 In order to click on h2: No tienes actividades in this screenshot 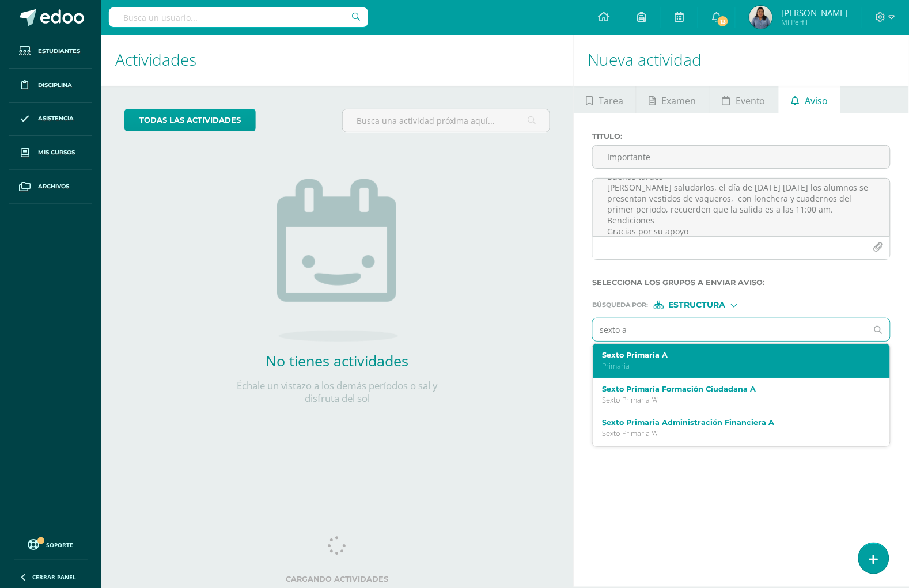, I will do `click(338, 361)`.